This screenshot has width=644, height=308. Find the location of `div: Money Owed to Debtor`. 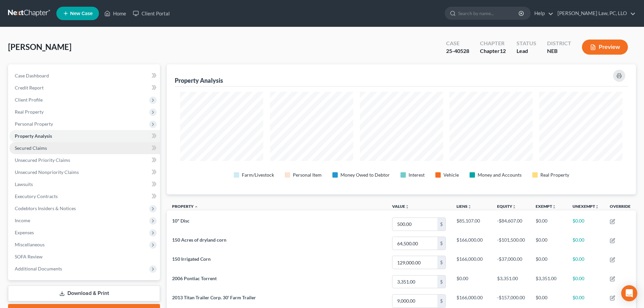

div: Money Owed to Debtor is located at coordinates (365, 175).